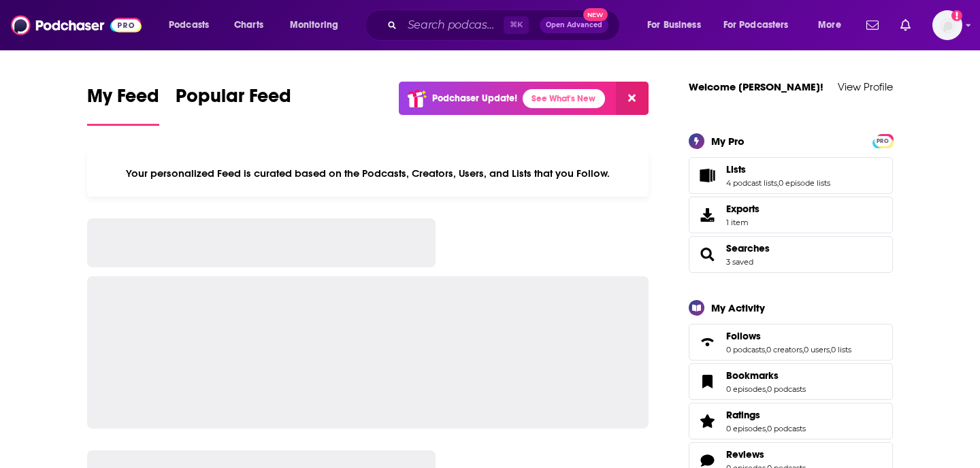 Image resolution: width=980 pixels, height=468 pixels. What do you see at coordinates (756, 25) in the screenshot?
I see `span: For Podcasters` at bounding box center [756, 25].